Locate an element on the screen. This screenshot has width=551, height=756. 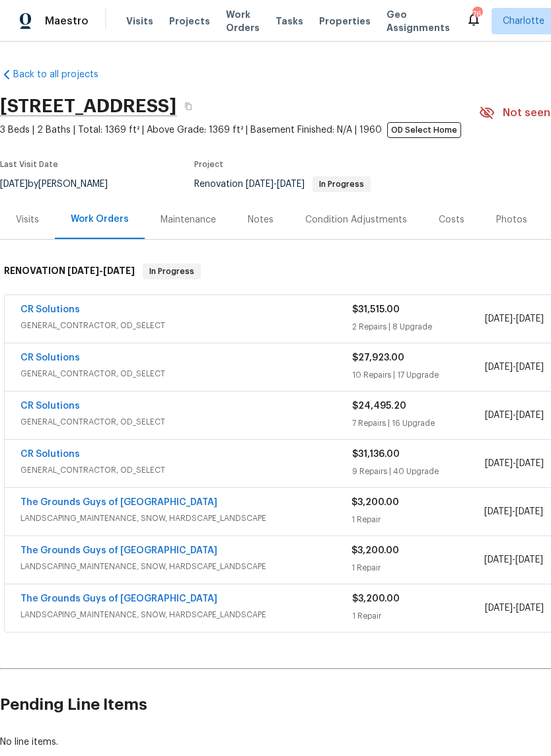
div: 76 is located at coordinates (477, 14).